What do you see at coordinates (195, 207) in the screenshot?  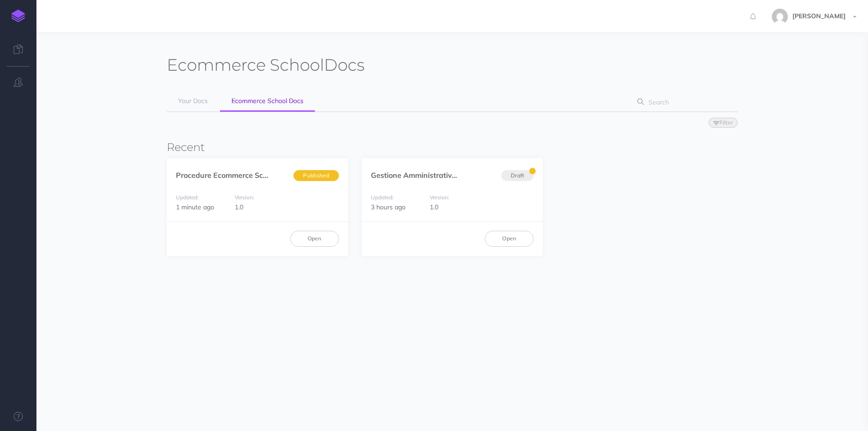 I see `span: 1 minute ago` at bounding box center [195, 207].